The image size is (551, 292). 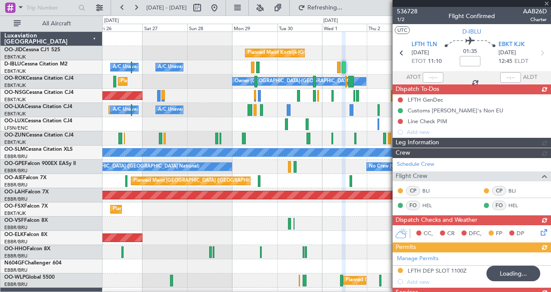 What do you see at coordinates (15, 277) in the screenshot?
I see `span: OO-WLP` at bounding box center [15, 277].